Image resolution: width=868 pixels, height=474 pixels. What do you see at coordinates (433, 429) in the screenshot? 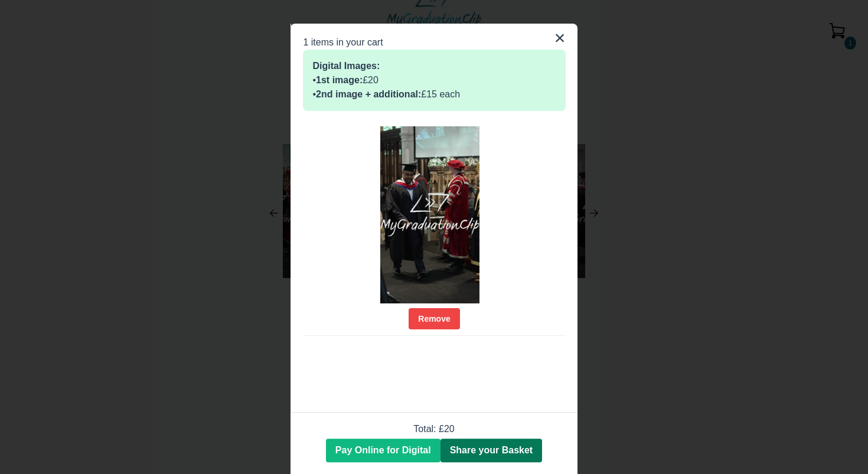
I see `h3: Total: £20` at bounding box center [433, 429].